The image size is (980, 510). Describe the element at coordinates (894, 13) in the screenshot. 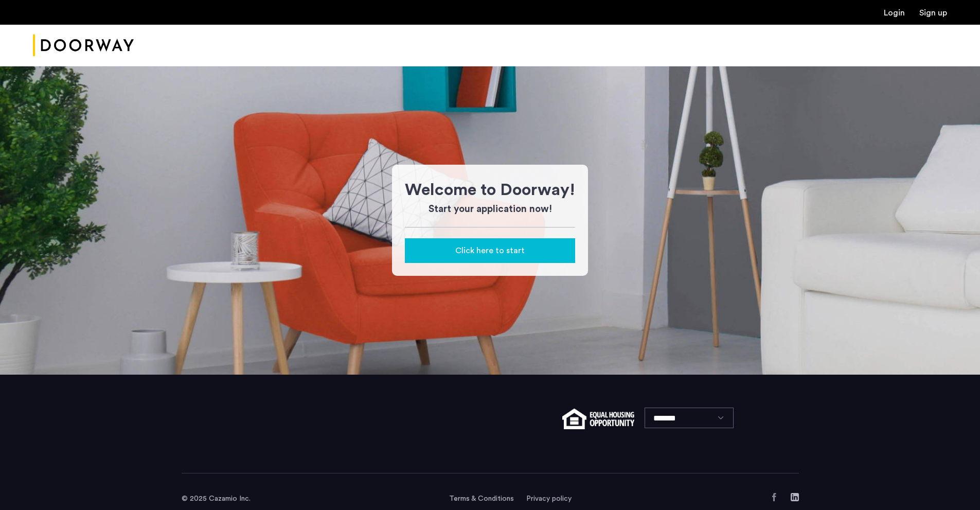

I see `a: Login` at that location.